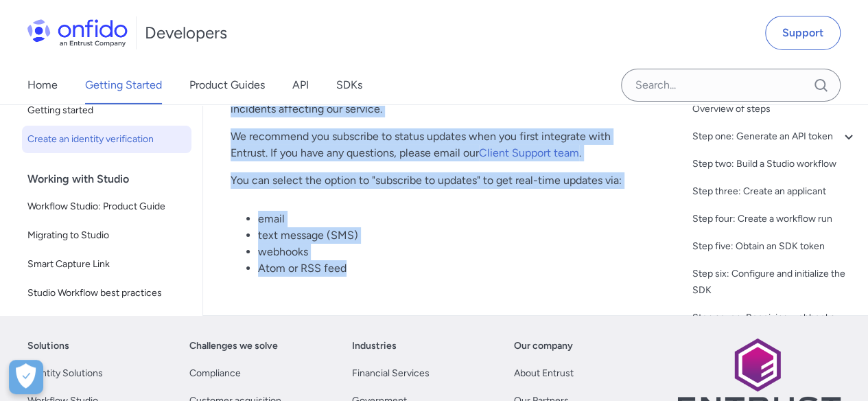 This screenshot has height=401, width=868. I want to click on a: Step four: Create a workflow run, so click(775, 219).